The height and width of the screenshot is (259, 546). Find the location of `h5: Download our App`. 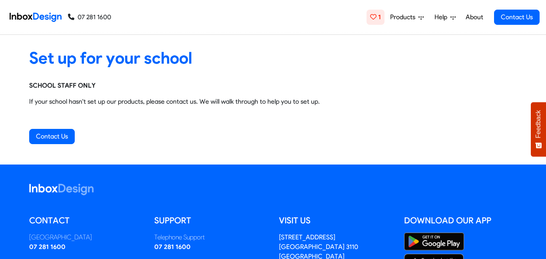

h5: Download our App is located at coordinates (460, 220).